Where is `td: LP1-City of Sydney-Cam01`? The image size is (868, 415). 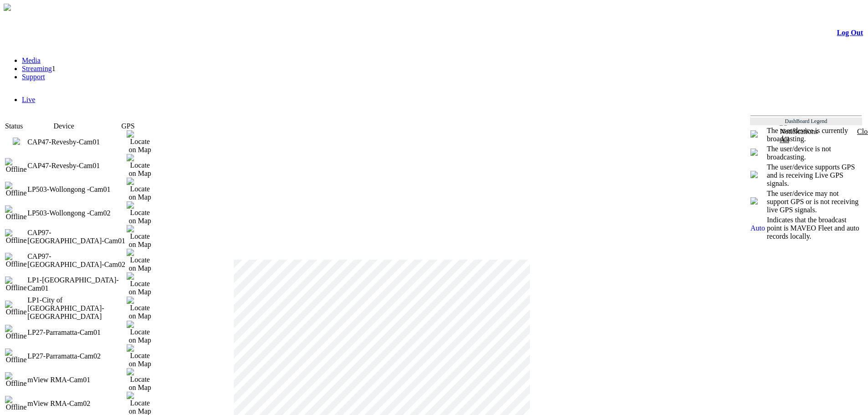
td: LP1-City of Sydney-Cam01 is located at coordinates (77, 284).